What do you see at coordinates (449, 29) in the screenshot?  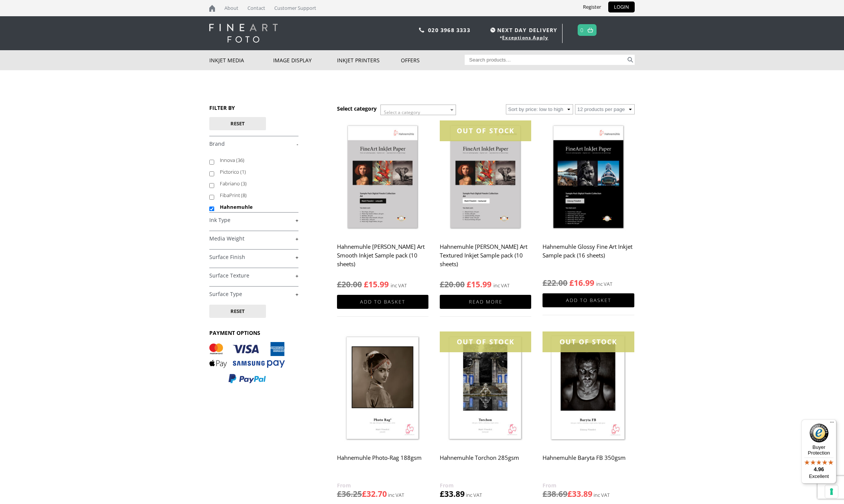 I see `a: 020 3968 3333` at bounding box center [449, 29].